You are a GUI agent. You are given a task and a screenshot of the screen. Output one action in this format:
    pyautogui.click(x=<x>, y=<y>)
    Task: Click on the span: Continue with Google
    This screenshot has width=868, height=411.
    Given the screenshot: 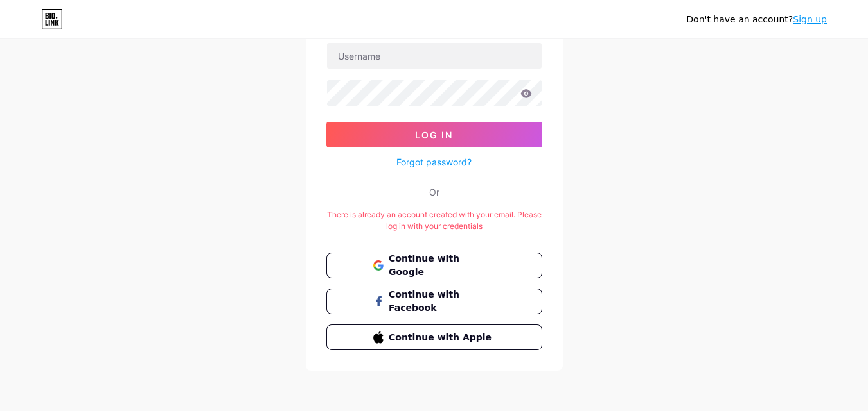 What is the action you would take?
    pyautogui.click(x=441, y=265)
    